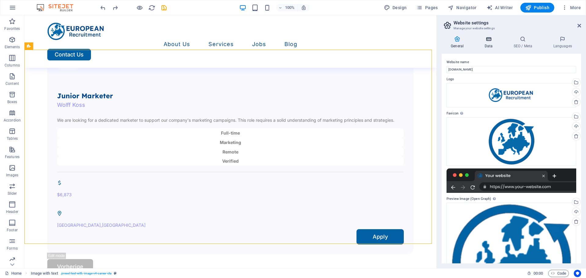 The width and height of the screenshot is (586, 278). Describe the element at coordinates (152, 8) in the screenshot. I see `i: Reload page` at that location.